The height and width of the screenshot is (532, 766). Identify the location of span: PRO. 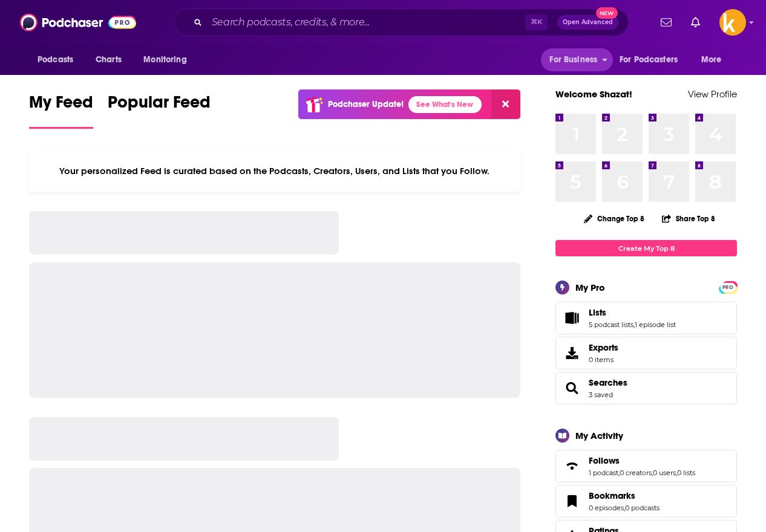
(728, 287).